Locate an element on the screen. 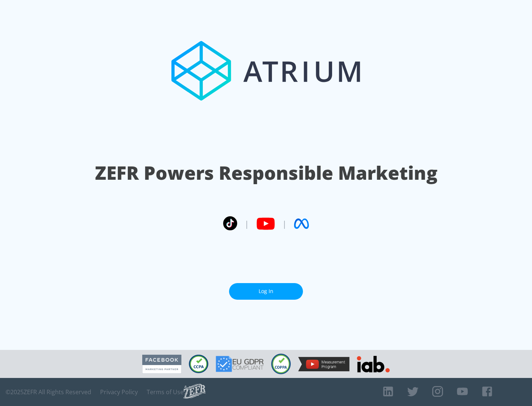  img: COPPA Compliant is located at coordinates (281, 364).